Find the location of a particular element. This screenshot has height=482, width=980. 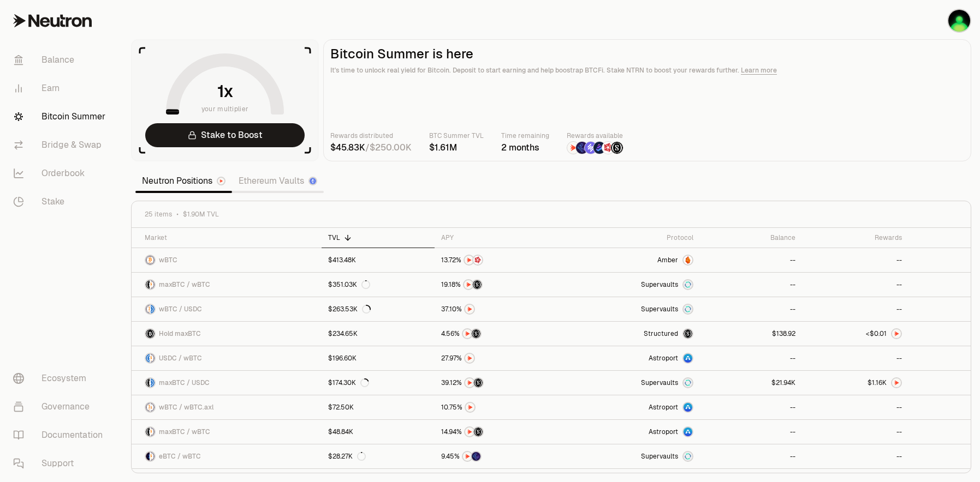

a: wBTC LogowBTC is located at coordinates (226, 260).